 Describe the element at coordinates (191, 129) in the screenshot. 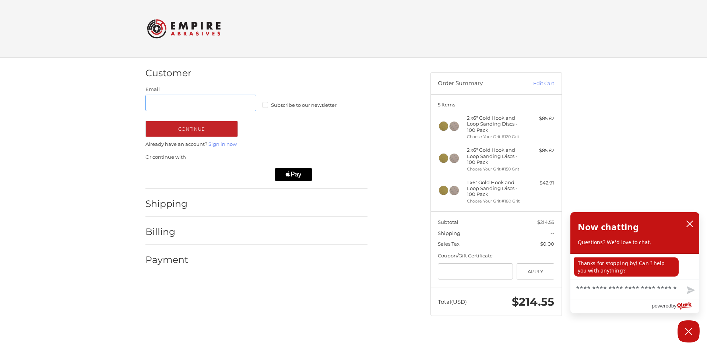

I see `button: Continue` at that location.